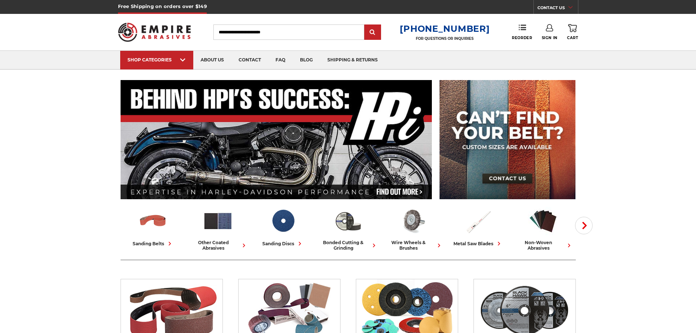 This screenshot has width=696, height=333. What do you see at coordinates (373, 33) in the screenshot?
I see `input: Submit` at bounding box center [373, 33].